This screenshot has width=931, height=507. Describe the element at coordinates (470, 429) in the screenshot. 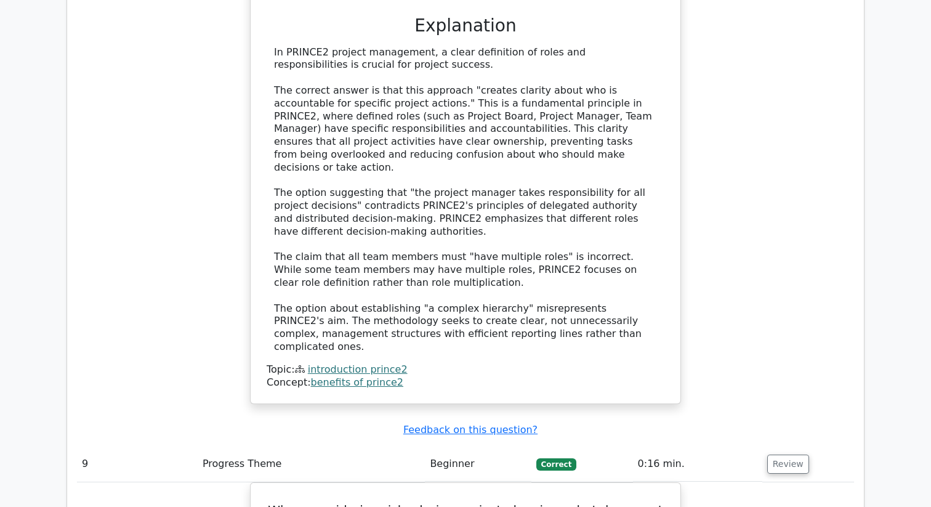

I see `a: Feedback on this question?` at that location.